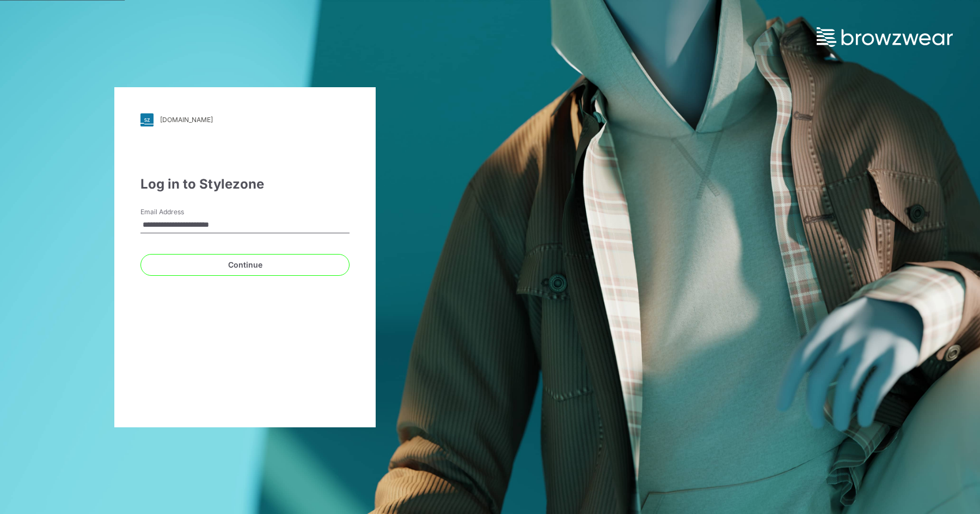 The height and width of the screenshot is (514, 980). What do you see at coordinates (179, 212) in the screenshot?
I see `label: Email Address` at bounding box center [179, 212].